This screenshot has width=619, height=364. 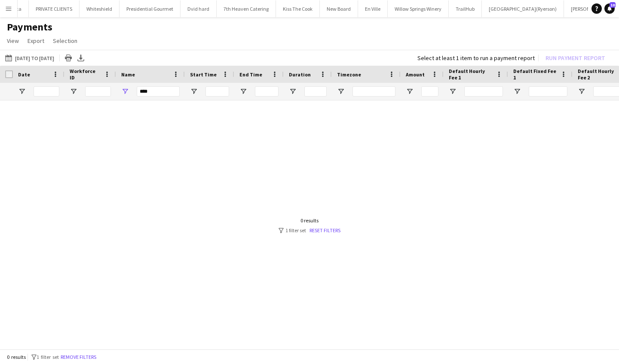 What do you see at coordinates (349, 74) in the screenshot?
I see `span: Timezone` at bounding box center [349, 74].